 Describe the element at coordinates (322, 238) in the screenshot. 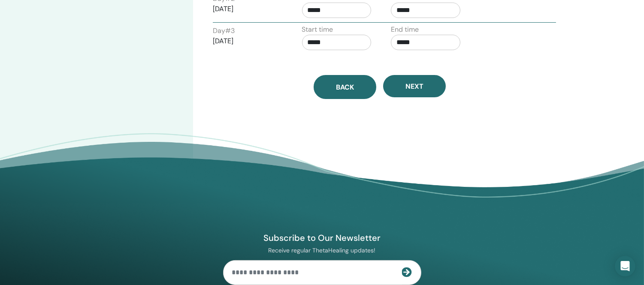

I see `h4: Subscribe to Our Newsletter` at that location.